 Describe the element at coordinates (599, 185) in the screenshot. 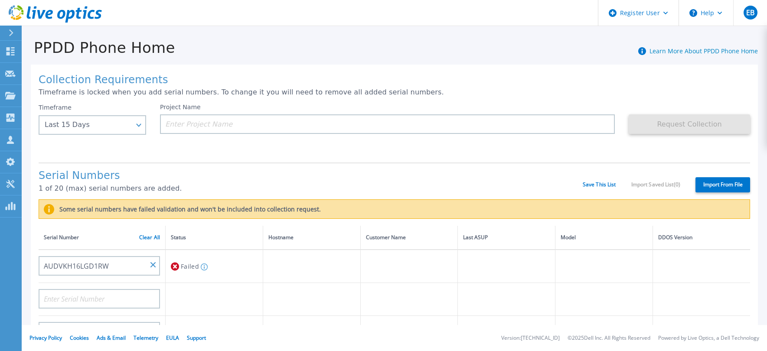

I see `a: Save This List` at that location.